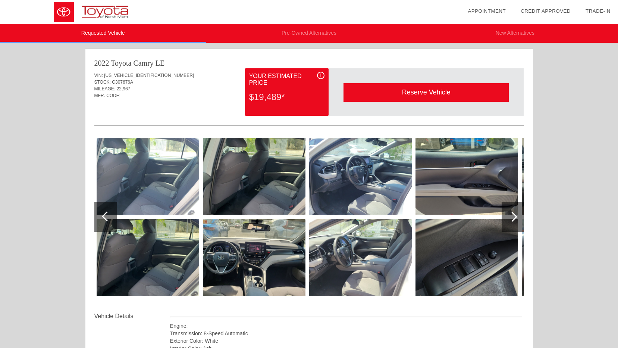 The height and width of the screenshot is (348, 618). I want to click on img: f4fb33f5f34678a2f6c2e7f93d3b7b5bx.jpg, so click(467, 257).